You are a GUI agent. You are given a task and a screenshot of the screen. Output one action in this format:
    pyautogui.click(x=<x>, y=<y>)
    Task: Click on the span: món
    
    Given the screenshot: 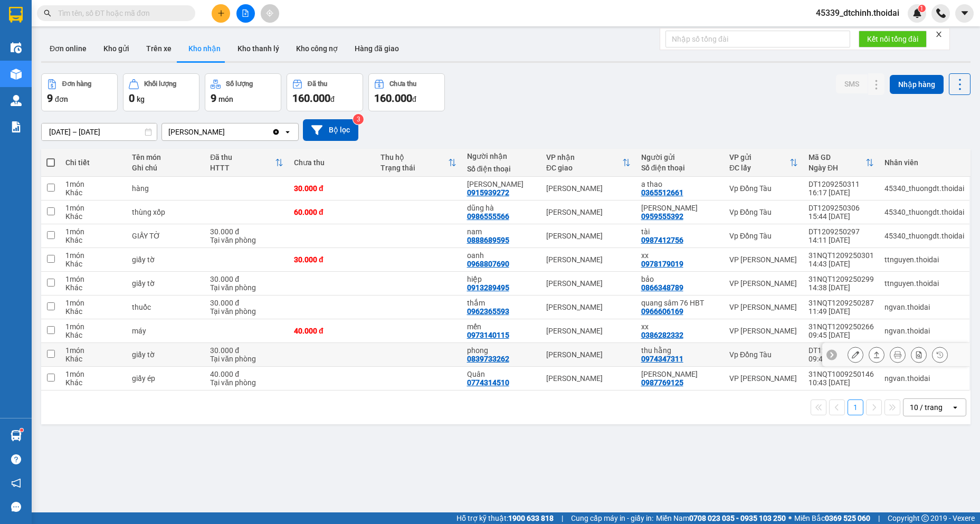 What is the action you would take?
    pyautogui.click(x=226, y=100)
    